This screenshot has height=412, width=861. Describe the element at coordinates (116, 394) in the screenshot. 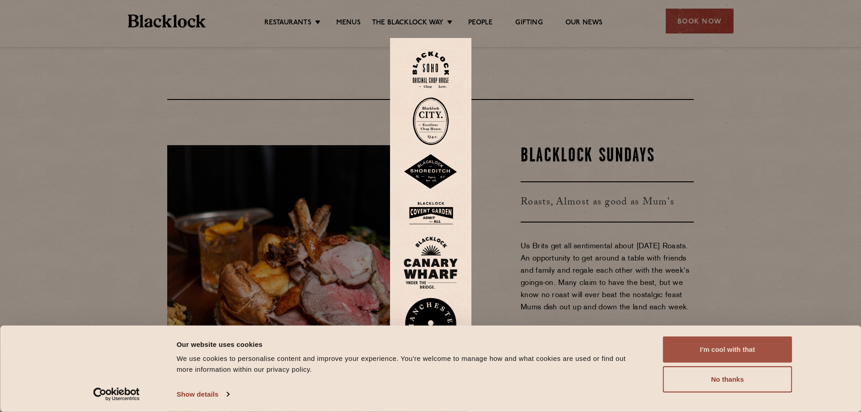

I see `a: Usercentrics Cookiebot - opens in a new window` at that location.